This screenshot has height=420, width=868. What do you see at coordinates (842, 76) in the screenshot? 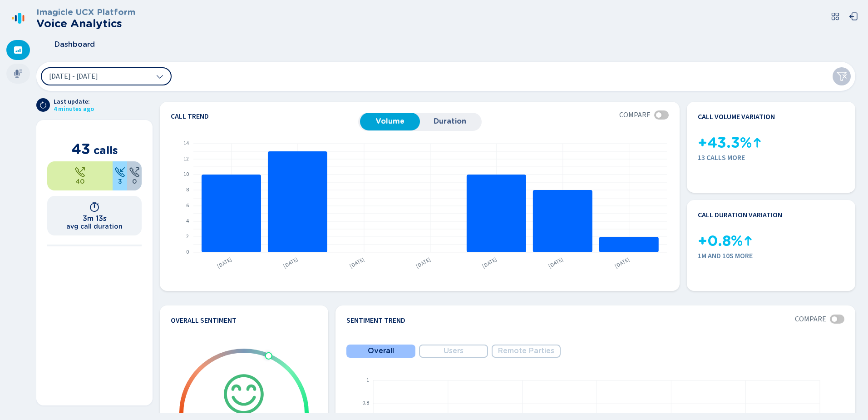
I see `svg: funnel-disabled` at bounding box center [842, 76].